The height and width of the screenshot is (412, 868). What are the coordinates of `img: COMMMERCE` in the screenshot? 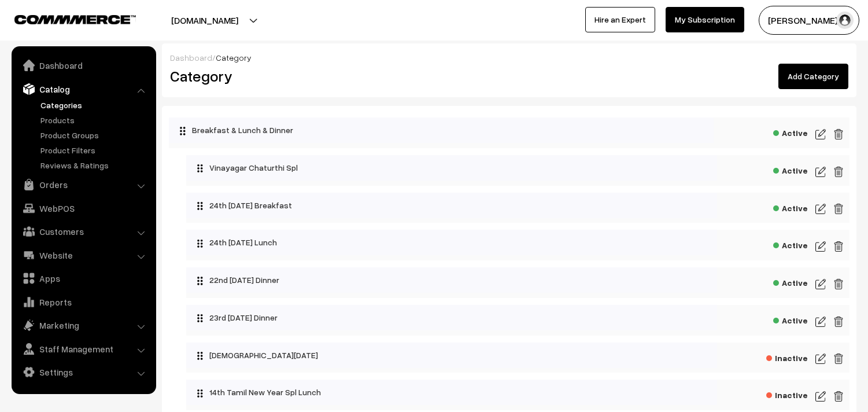 It's located at (75, 19).